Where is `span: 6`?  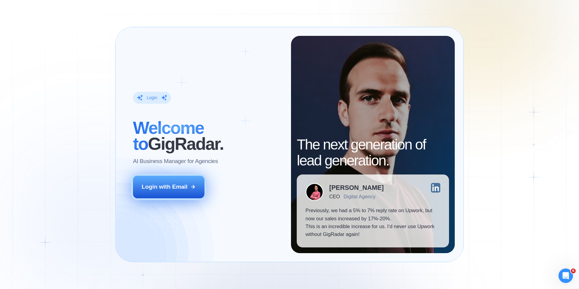
span: 6 is located at coordinates (573, 271).